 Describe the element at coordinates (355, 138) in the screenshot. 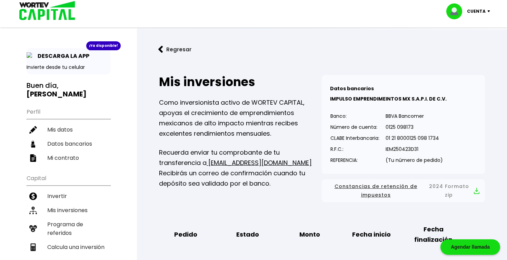

I see `p: CLABE Interbancaria:` at that location.